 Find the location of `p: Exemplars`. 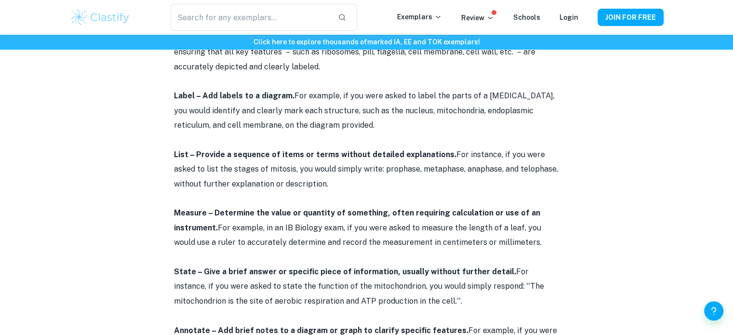

p: Exemplars is located at coordinates (419, 17).